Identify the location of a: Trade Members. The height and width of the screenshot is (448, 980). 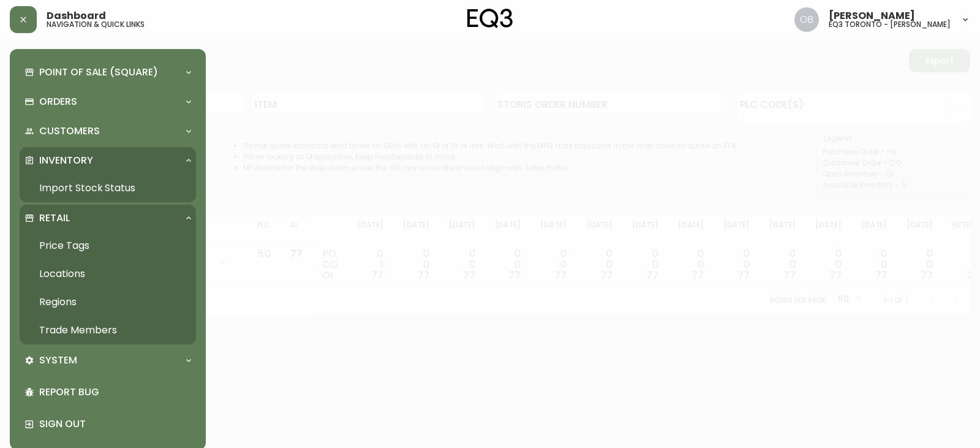
(108, 331).